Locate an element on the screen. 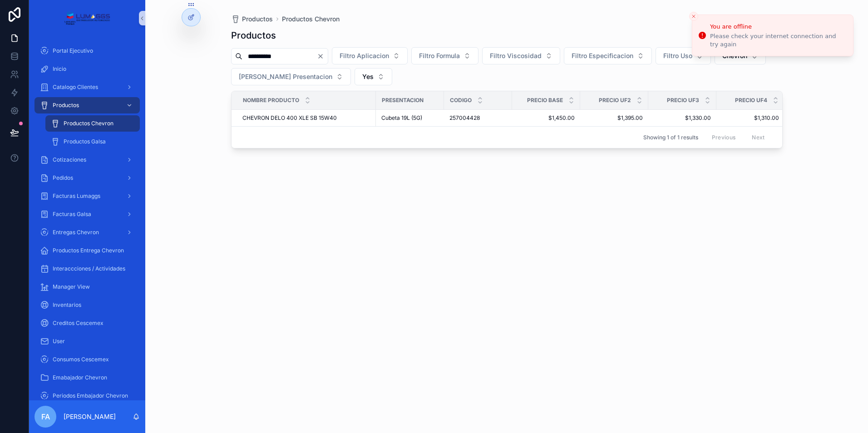 Image resolution: width=868 pixels, height=433 pixels. span: $1,330.00 is located at coordinates (682, 118).